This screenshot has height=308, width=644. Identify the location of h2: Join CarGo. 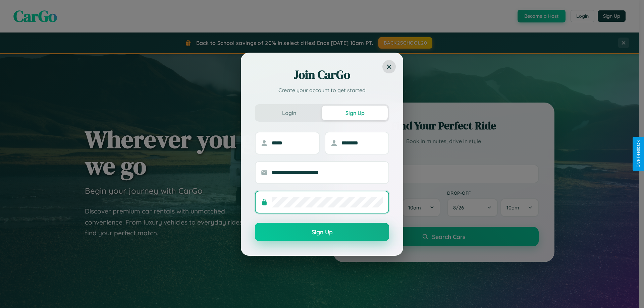
(322, 75).